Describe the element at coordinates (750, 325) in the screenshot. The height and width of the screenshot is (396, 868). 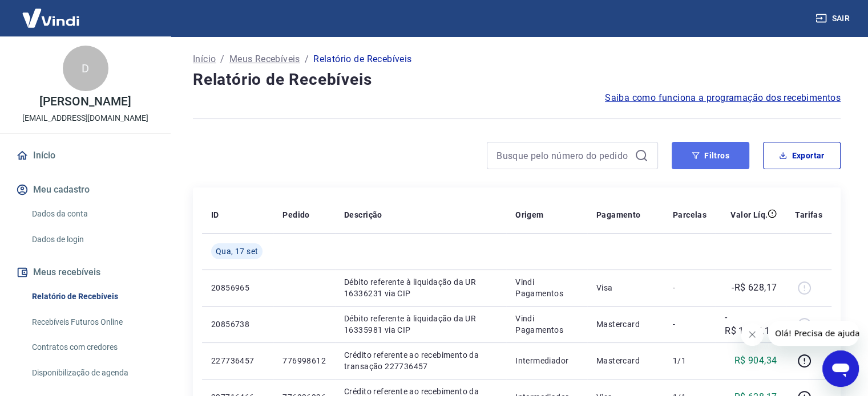
I see `p: -R$ 1.984,17` at that location.